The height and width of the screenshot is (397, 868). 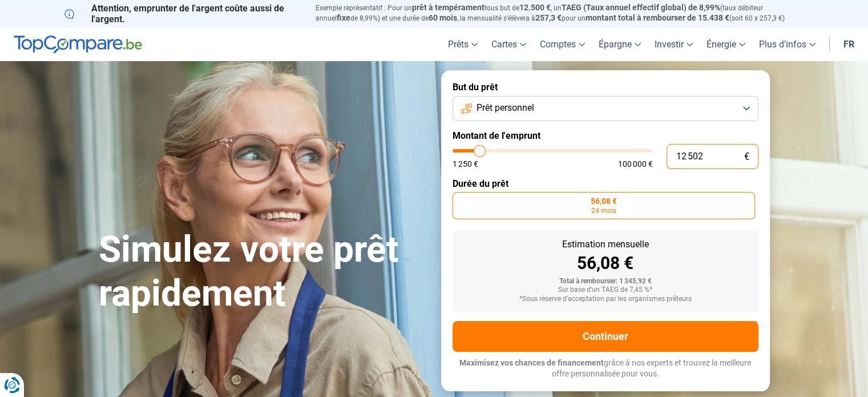 What do you see at coordinates (606, 290) in the screenshot?
I see `div: Sur base d'un TAEG de 7,45 %*` at bounding box center [606, 290].